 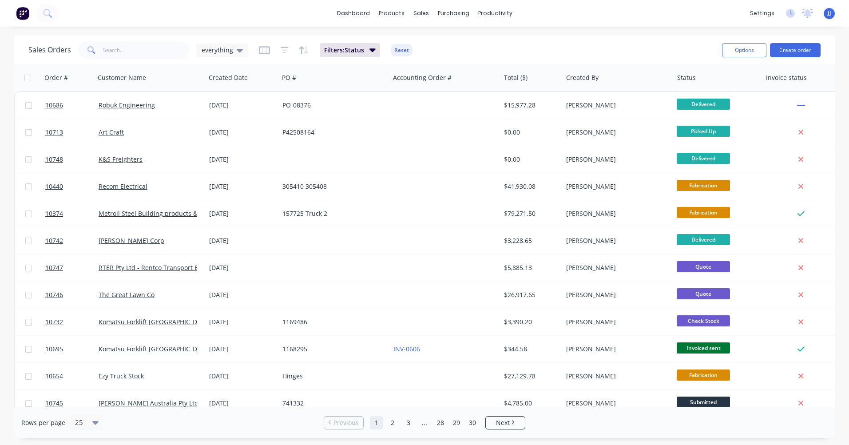 What do you see at coordinates (72, 349) in the screenshot?
I see `a: 10695` at bounding box center [72, 349].